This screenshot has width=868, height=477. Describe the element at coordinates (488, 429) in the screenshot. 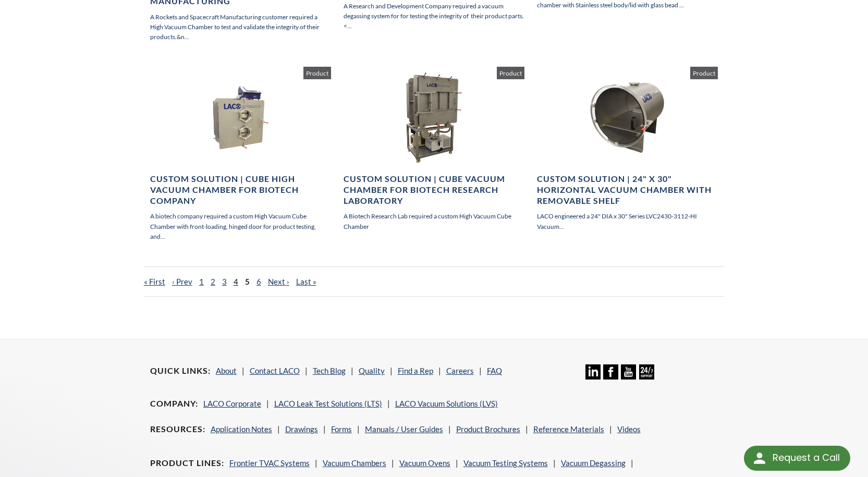

I see `a: Product Brochures` at that location.